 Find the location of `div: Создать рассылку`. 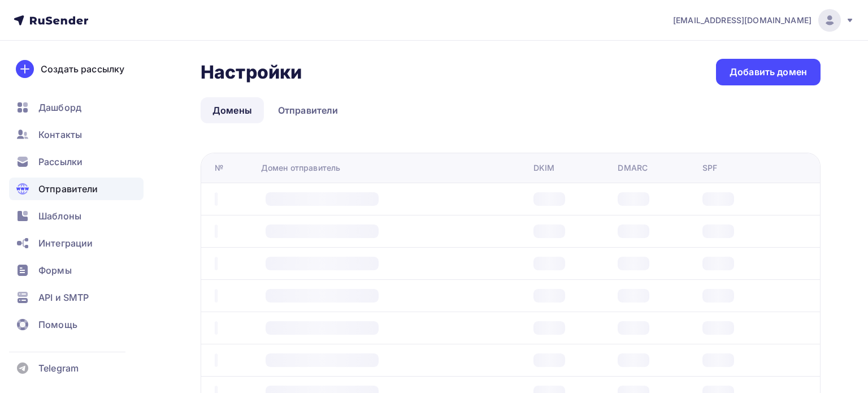

div: Создать рассылку is located at coordinates (82, 69).